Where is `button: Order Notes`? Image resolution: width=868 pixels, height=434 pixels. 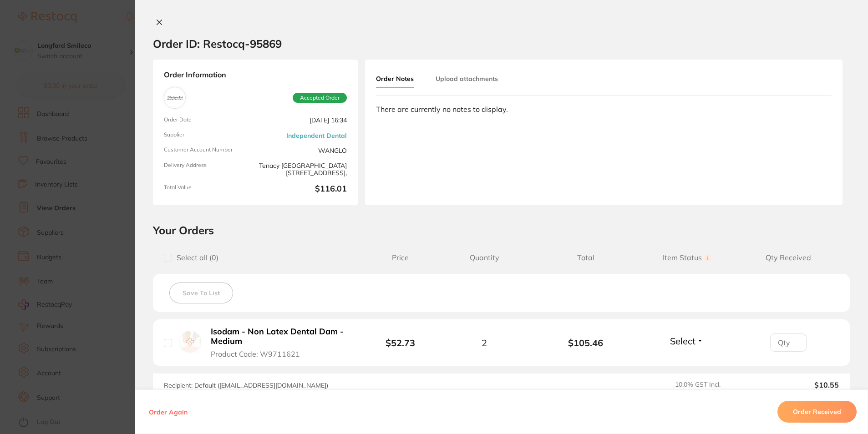
button: Order Notes is located at coordinates (394, 79).